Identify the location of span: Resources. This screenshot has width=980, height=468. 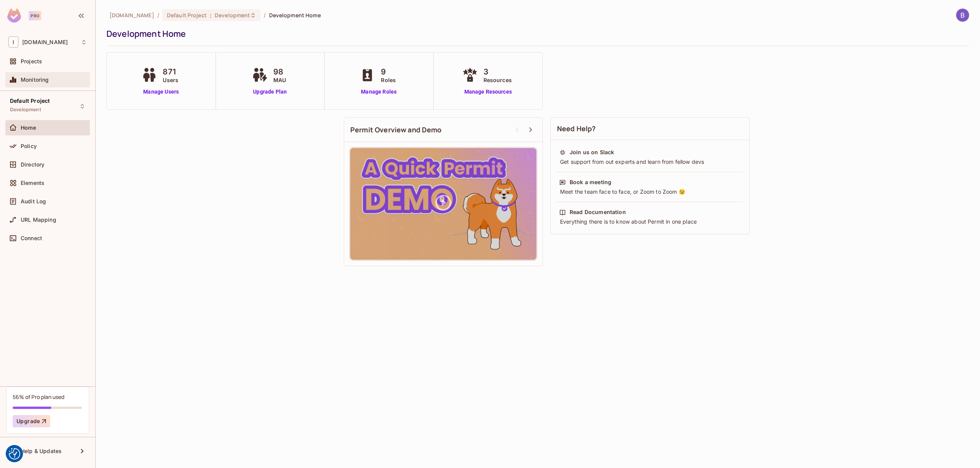
(497, 80).